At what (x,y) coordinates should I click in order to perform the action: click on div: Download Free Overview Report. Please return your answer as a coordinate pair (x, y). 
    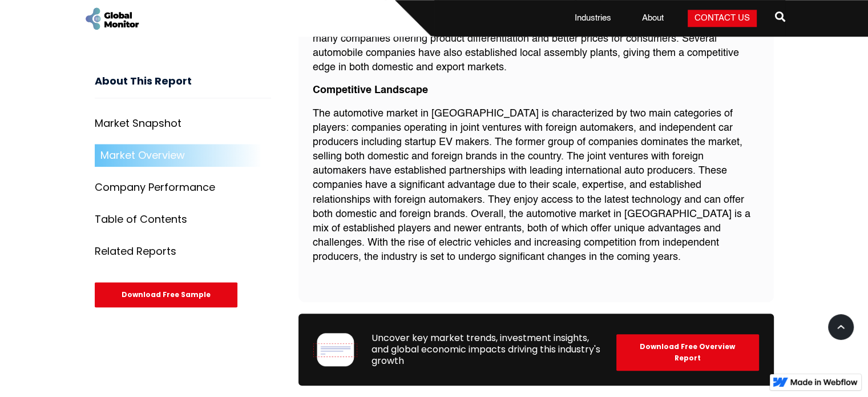
    Looking at the image, I should click on (688, 352).